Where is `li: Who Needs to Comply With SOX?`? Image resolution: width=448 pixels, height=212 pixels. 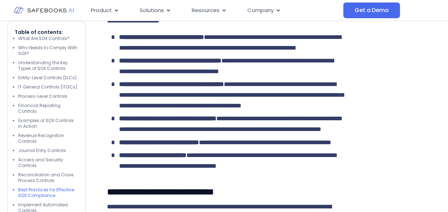 li: Who Needs to Comply With SOX? is located at coordinates (48, 51).